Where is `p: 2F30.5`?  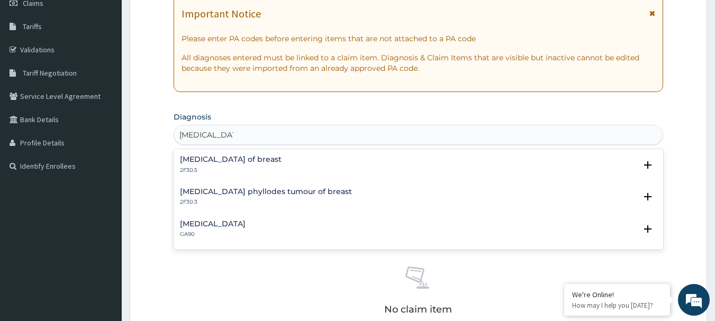
p: 2F30.5 is located at coordinates (231, 170).